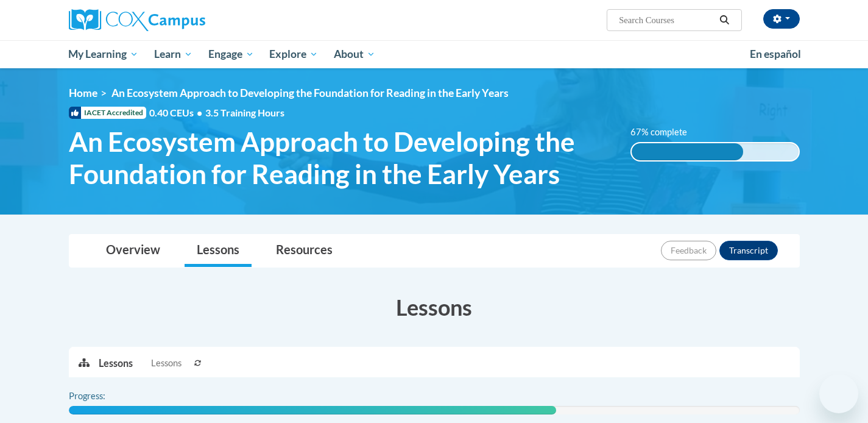  What do you see at coordinates (184, 20) in the screenshot?
I see `a: Cox Campus` at bounding box center [184, 20].